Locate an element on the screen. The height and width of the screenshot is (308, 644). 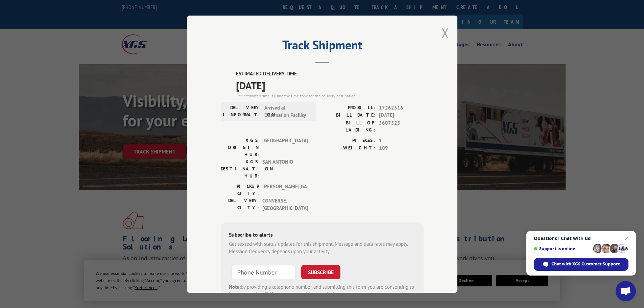
span: 109 is located at coordinates (401, 148).